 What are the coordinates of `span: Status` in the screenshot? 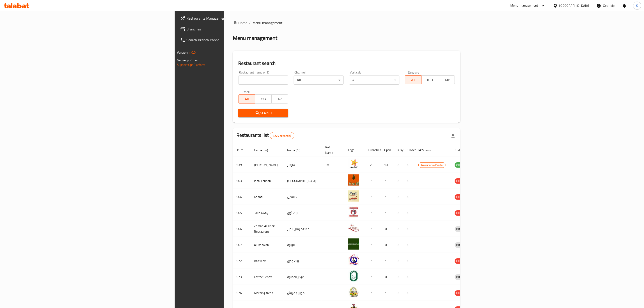 It's located at (462, 150).